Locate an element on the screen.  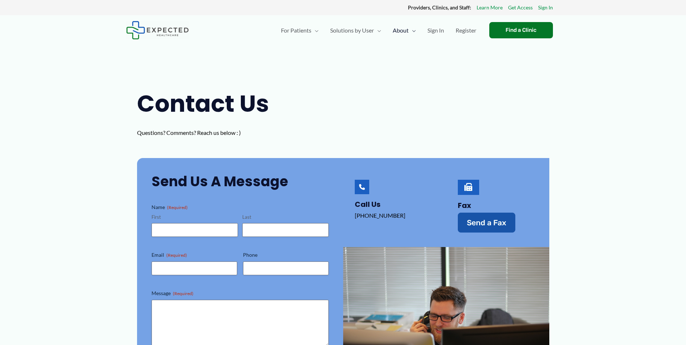
label: Message is located at coordinates (240, 293).